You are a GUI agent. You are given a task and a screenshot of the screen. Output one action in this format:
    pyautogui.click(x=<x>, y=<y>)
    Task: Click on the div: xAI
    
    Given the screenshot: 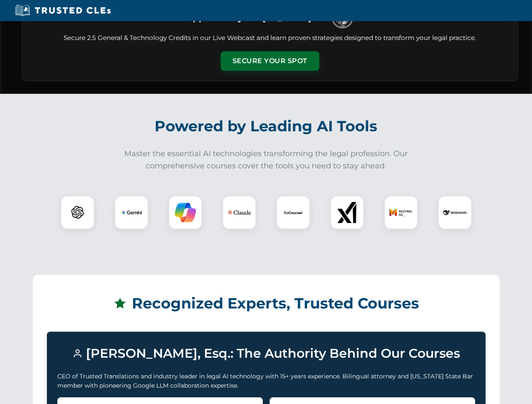 What is the action you would take?
    pyautogui.click(x=347, y=213)
    